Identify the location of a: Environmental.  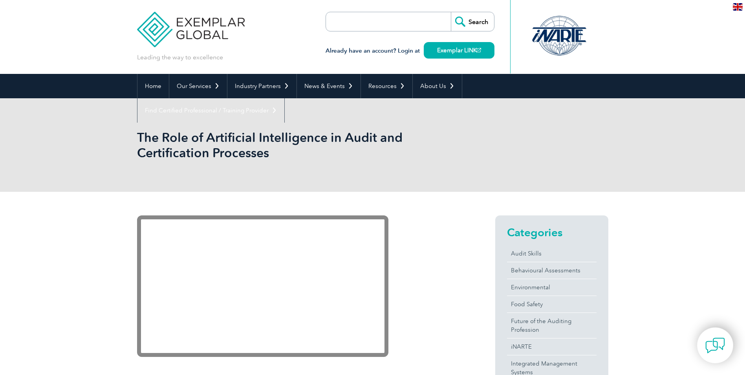
(552, 287).